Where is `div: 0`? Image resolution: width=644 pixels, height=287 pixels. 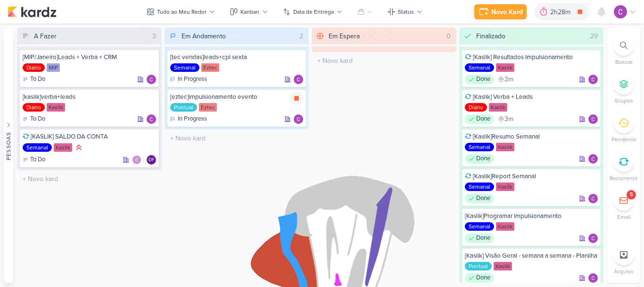
div: 0 is located at coordinates (449, 36).